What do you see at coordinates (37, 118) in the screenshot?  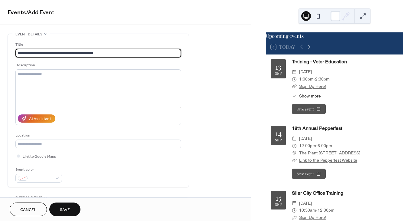 I see `button: AI Assistant` at bounding box center [37, 118].